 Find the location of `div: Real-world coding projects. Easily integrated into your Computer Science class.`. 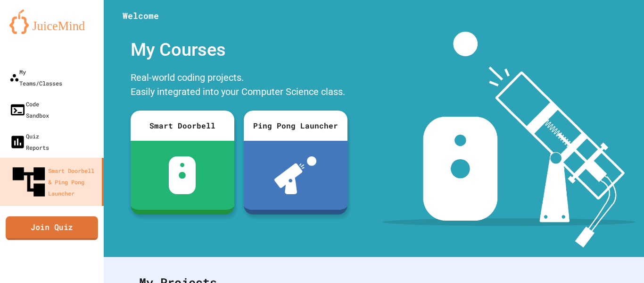

div: Real-world coding projects. Easily integrated into your Computer Science class. is located at coordinates (239, 85).